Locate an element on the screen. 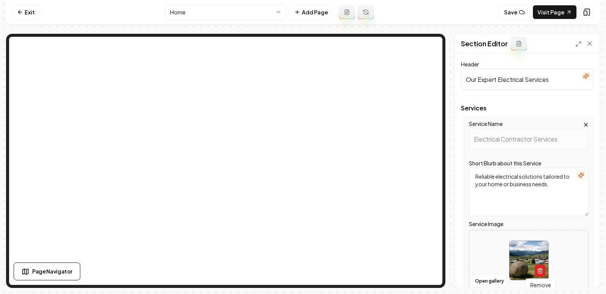  button: Add admin section prompt is located at coordinates (519, 44).